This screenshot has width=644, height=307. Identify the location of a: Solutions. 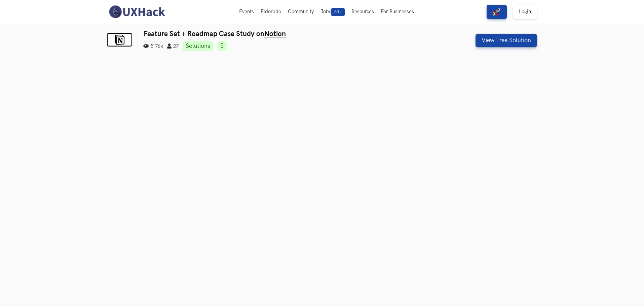
(198, 46).